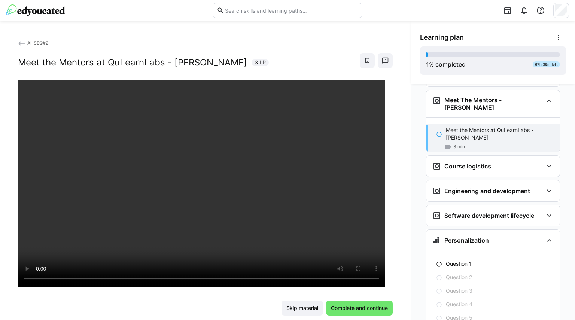 This screenshot has height=320, width=575. I want to click on h3: Software development lifecycle, so click(490, 216).